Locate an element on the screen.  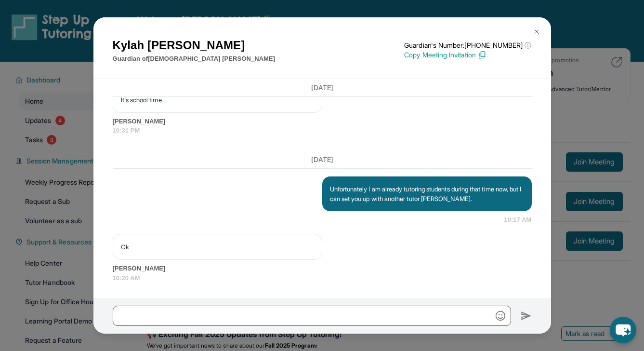
p: Copy Meeting Invitation is located at coordinates (468, 55).